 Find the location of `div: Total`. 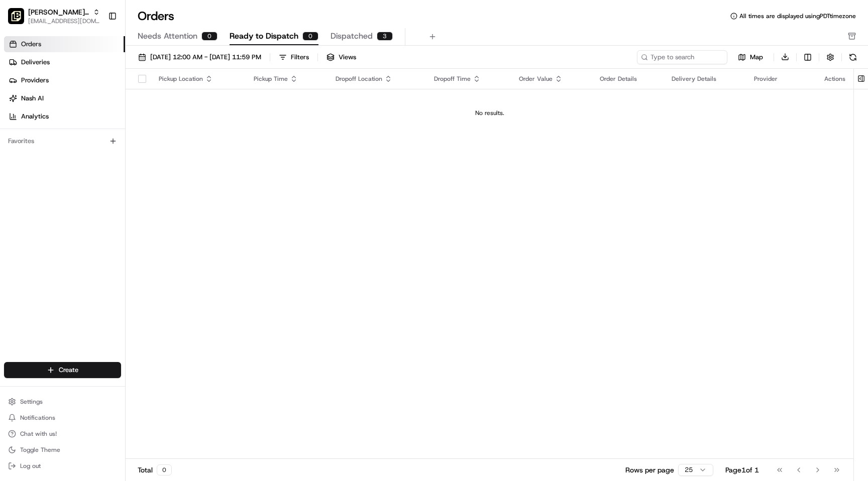

div: Total is located at coordinates (155, 470).